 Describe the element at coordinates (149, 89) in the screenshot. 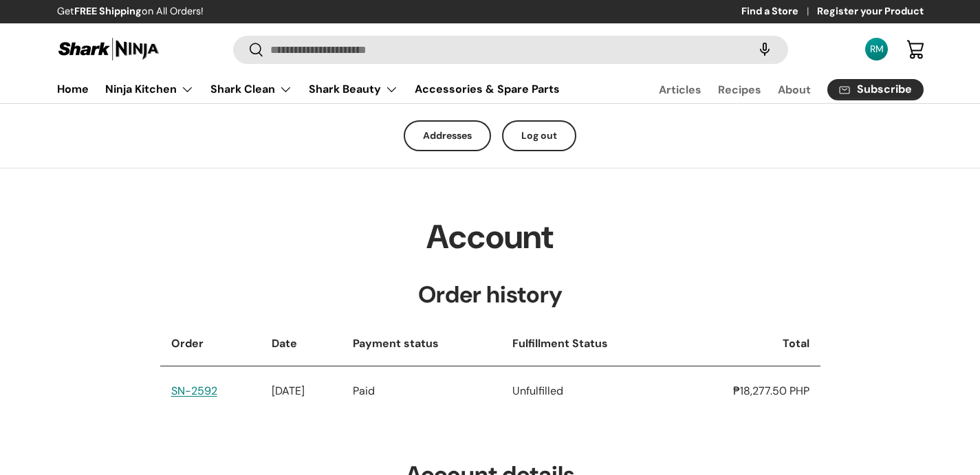

I see `a: Ninja Kitchen` at that location.